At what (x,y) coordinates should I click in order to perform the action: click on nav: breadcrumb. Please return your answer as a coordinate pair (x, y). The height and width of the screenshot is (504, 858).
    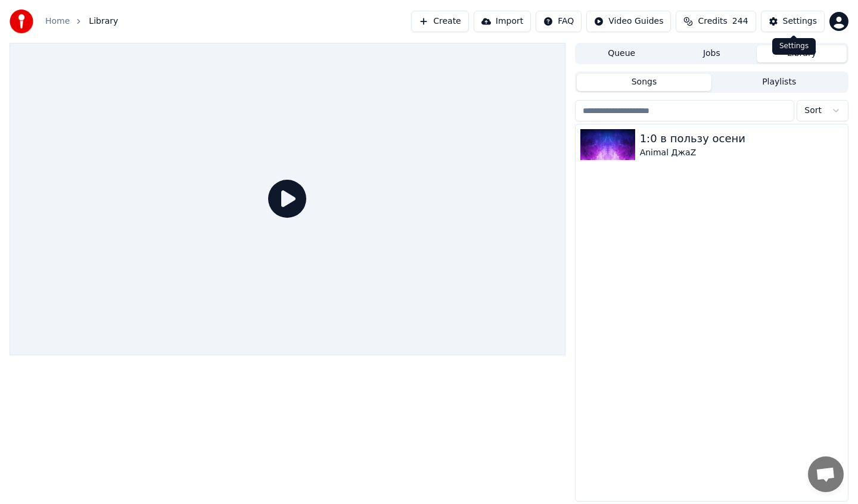
    Looking at the image, I should click on (81, 21).